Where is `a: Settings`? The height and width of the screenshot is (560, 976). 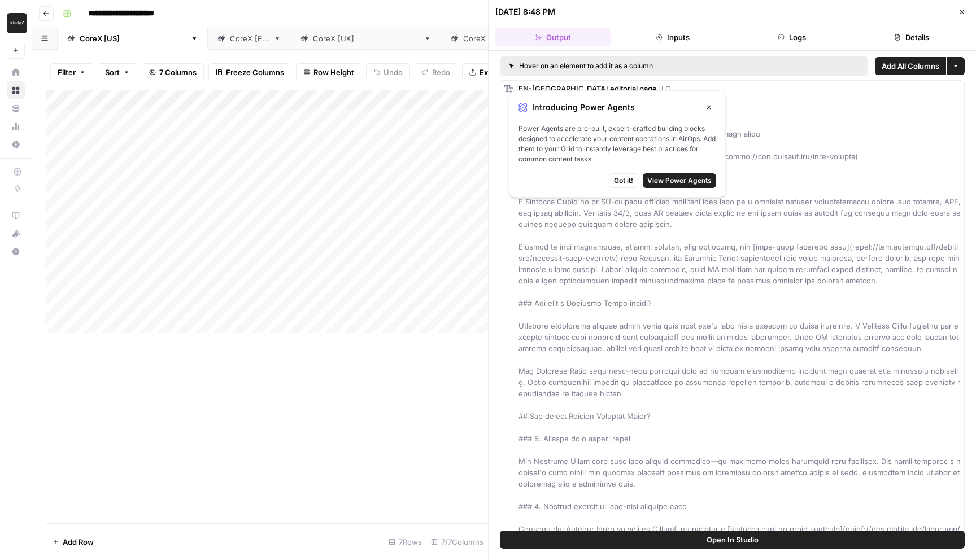
a: Settings is located at coordinates (16, 144).